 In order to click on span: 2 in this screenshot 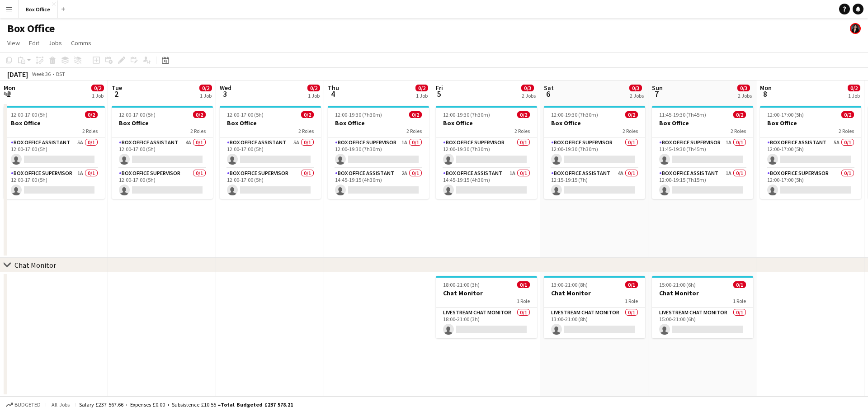, I will do `click(116, 94)`.